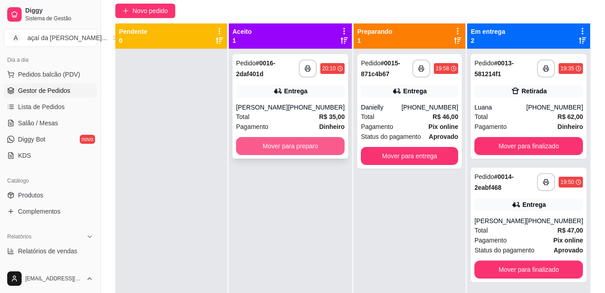  I want to click on span: Complementos, so click(39, 211).